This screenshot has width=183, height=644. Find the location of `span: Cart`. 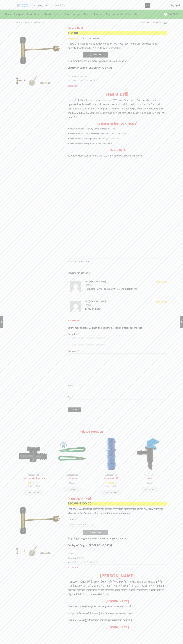

span: Cart is located at coordinates (170, 14).